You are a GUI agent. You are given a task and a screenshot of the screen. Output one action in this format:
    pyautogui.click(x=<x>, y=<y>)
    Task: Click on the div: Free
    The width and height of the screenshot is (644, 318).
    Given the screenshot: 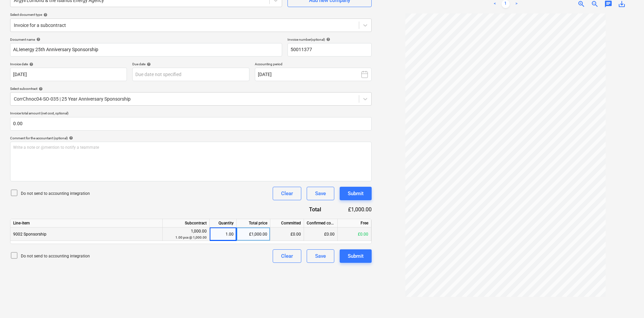 What is the action you would take?
    pyautogui.click(x=355, y=223)
    